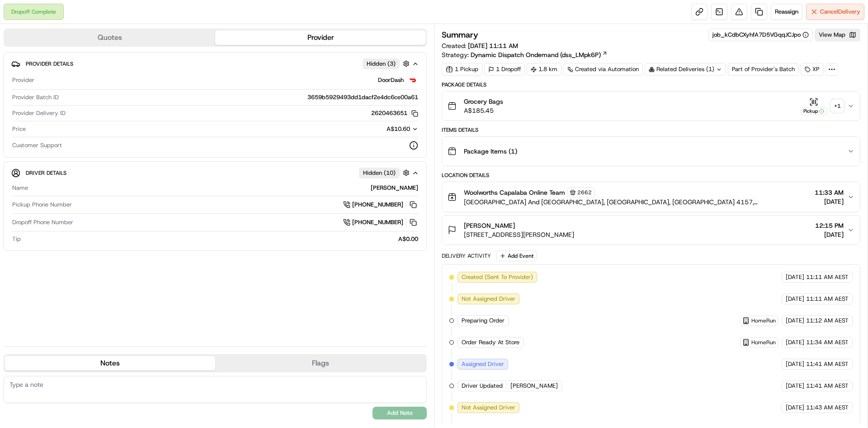 The image size is (868, 428). I want to click on div: Delivery Activity, so click(466, 255).